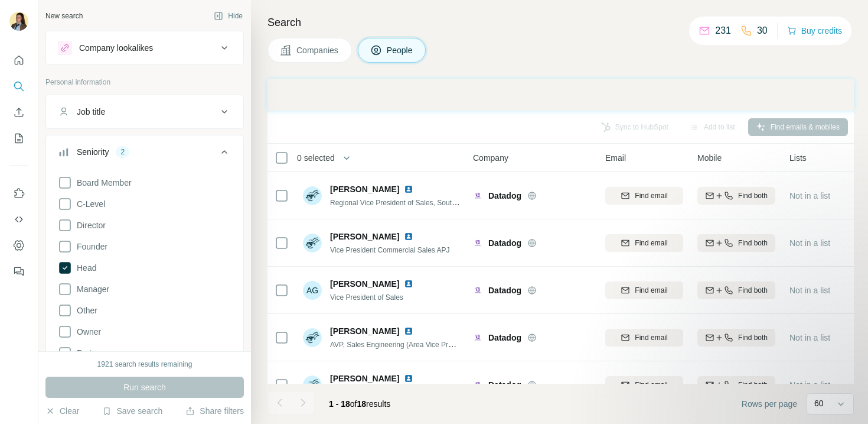  Describe the element at coordinates (102, 183) in the screenshot. I see `span: Board Member` at that location.